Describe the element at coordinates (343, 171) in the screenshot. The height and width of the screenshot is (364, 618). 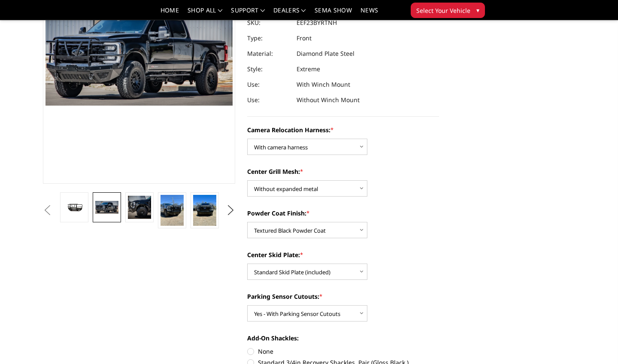
I see `label: Center Grill Mesh:` at that location.